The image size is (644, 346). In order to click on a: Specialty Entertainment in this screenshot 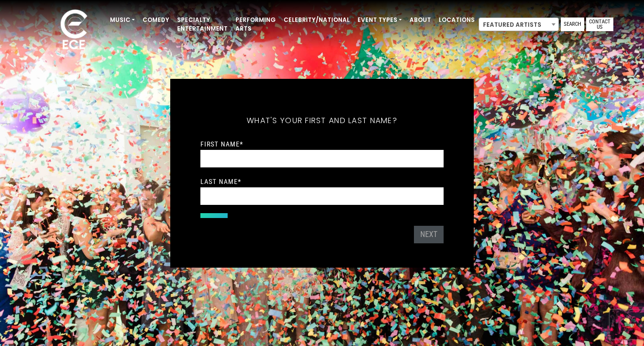, I will do `click(203, 24)`.